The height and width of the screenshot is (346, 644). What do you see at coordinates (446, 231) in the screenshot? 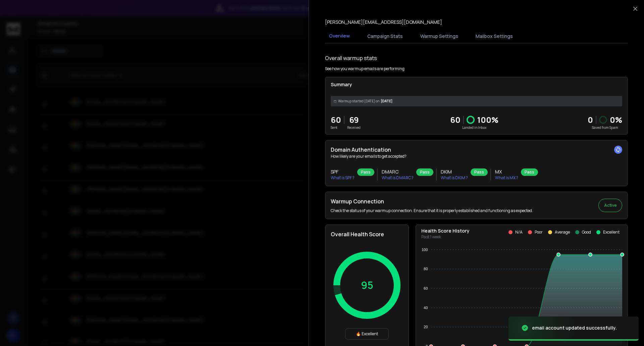
I see `p: Health Score History` at bounding box center [446, 231].